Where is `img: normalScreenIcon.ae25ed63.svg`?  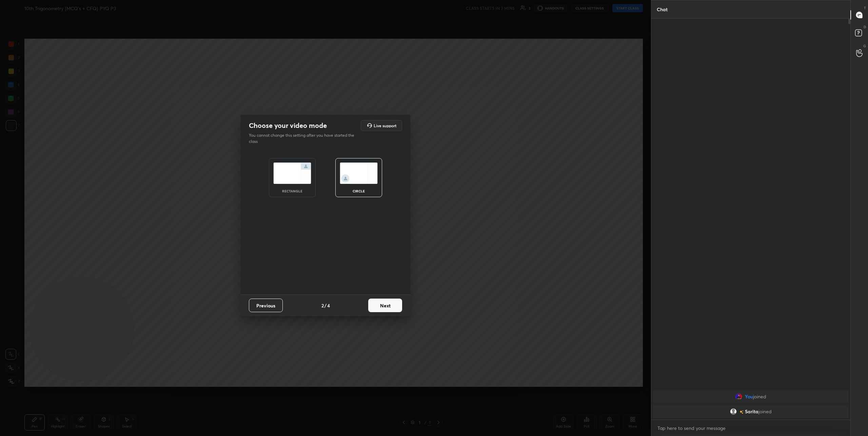 img: normalScreenIcon.ae25ed63.svg is located at coordinates (292, 173).